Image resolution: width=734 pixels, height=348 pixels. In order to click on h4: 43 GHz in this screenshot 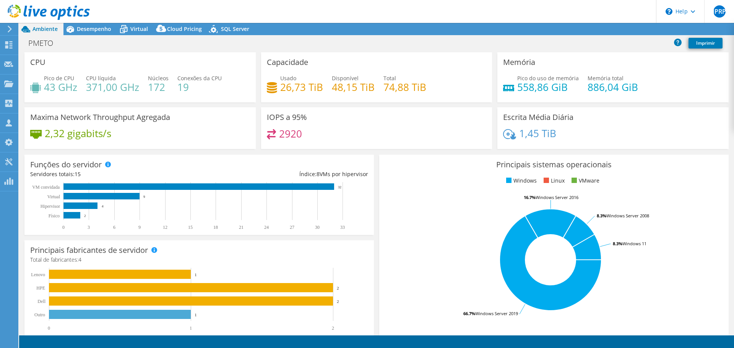, I will do `click(60, 87)`.